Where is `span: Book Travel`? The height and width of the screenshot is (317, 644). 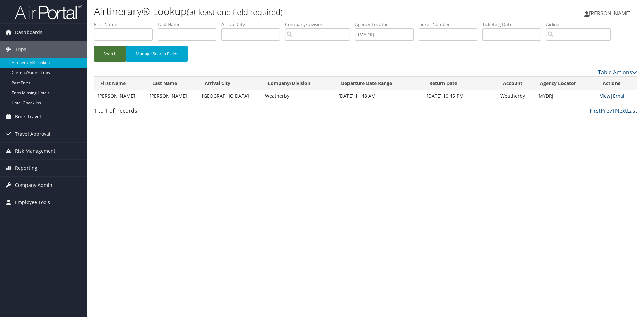
span: Book Travel is located at coordinates (28, 117).